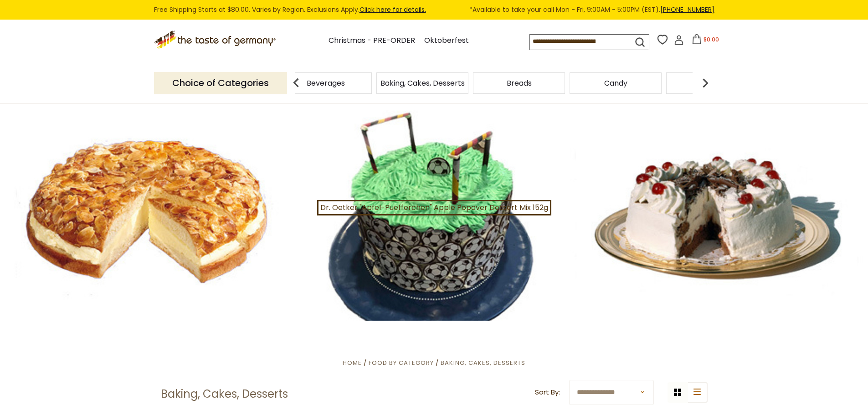 The image size is (868, 415). I want to click on span: Breads, so click(518, 83).